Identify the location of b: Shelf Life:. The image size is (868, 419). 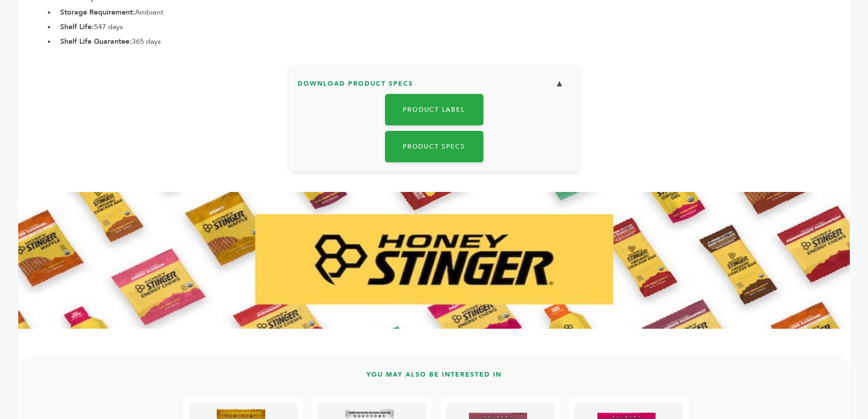
(77, 27).